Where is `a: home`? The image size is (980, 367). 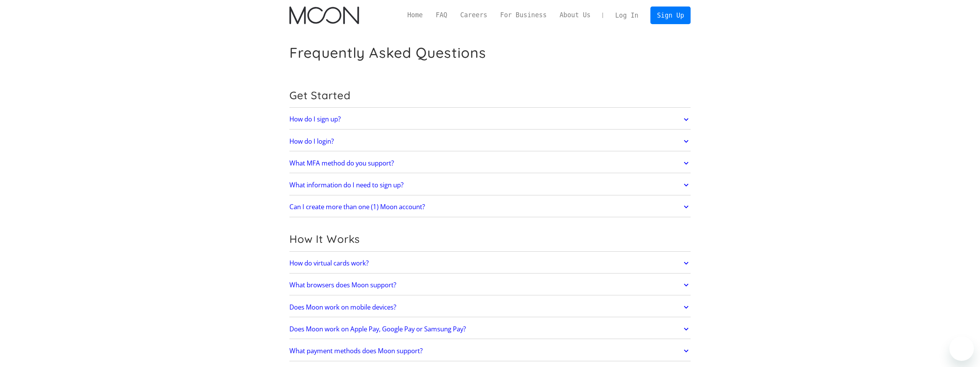
a: home is located at coordinates (324, 15).